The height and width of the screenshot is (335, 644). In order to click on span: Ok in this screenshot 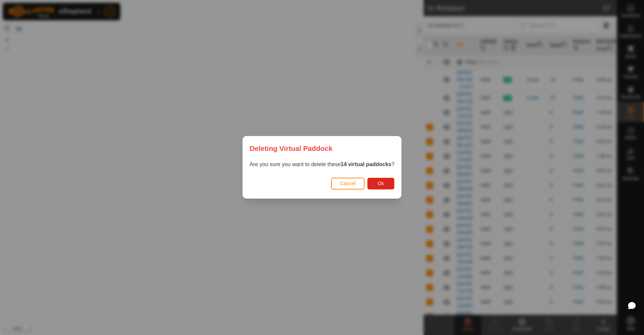, I will do `click(381, 184)`.